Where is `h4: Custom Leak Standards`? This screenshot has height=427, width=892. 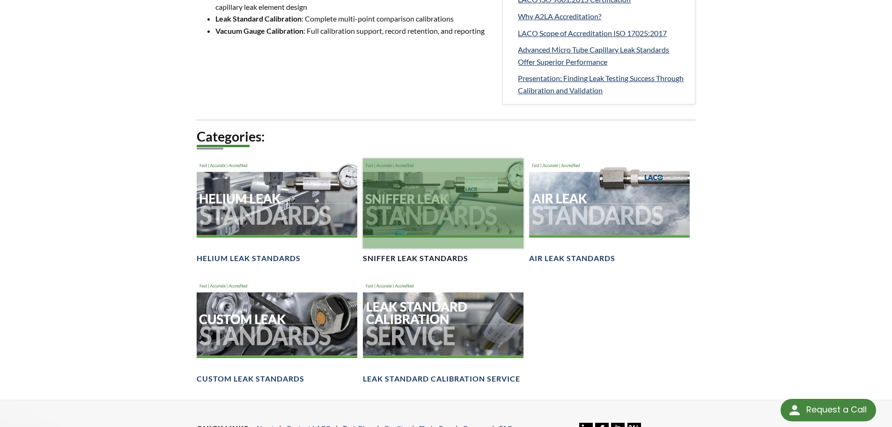
h4: Custom Leak Standards is located at coordinates (250, 378).